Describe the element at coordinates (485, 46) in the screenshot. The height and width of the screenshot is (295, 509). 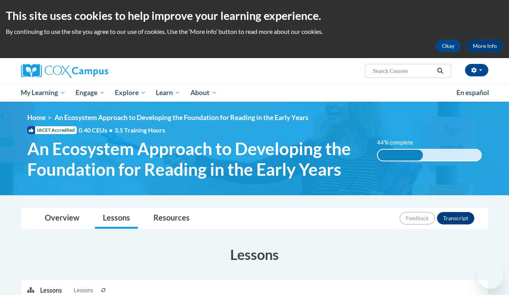
I see `a: More Info` at that location.